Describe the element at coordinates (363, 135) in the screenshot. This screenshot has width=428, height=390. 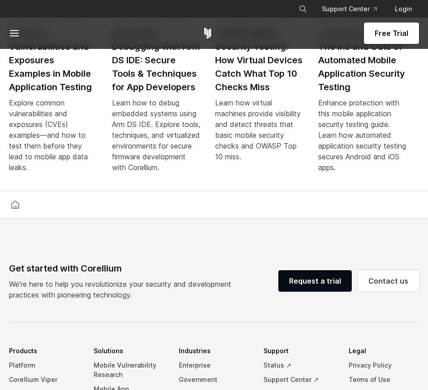
I see `div: Enhance protection with this mobile application security testing guide. Learn how automated appli...` at that location.